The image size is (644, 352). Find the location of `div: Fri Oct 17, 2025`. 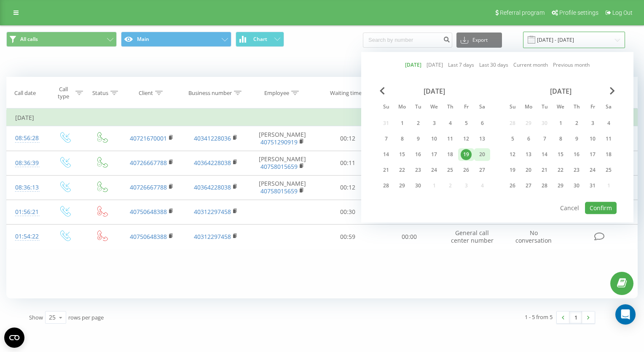

div: Fri Oct 17, 2025 is located at coordinates (593, 154).